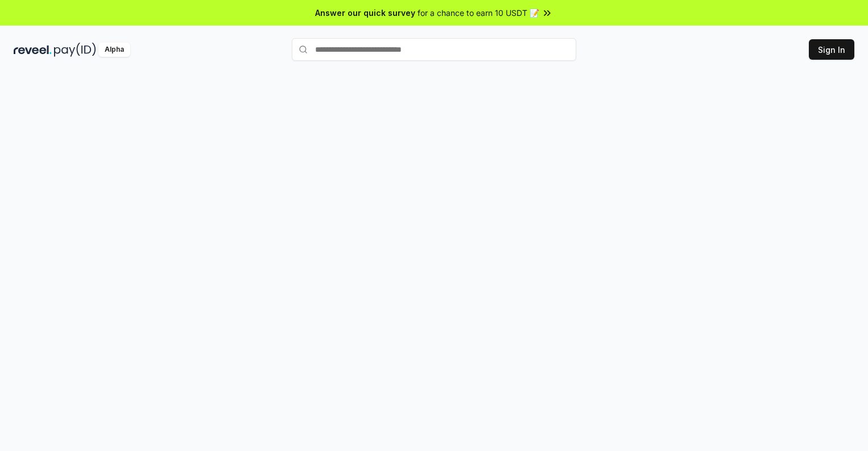  I want to click on span: for a chance to earn 10 USDT 📝, so click(478, 13).